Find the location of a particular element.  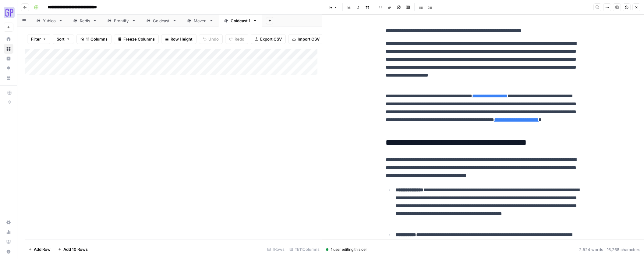

span: Redo is located at coordinates (239, 39).